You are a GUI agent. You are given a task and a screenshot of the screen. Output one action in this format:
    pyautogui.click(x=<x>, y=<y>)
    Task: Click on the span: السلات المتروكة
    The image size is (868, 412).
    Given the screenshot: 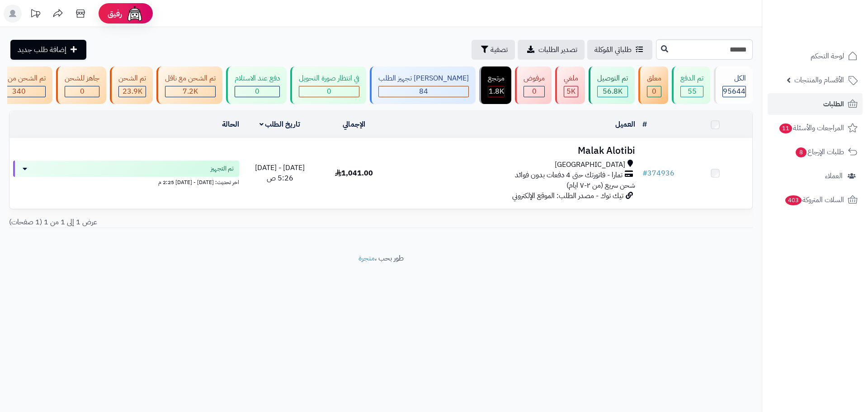 What is the action you would take?
    pyautogui.click(x=814, y=200)
    